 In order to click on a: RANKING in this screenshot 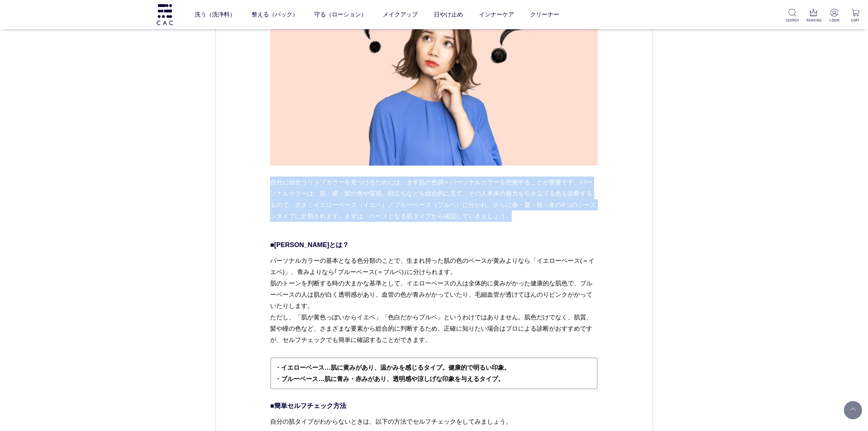, I will do `click(813, 16)`.